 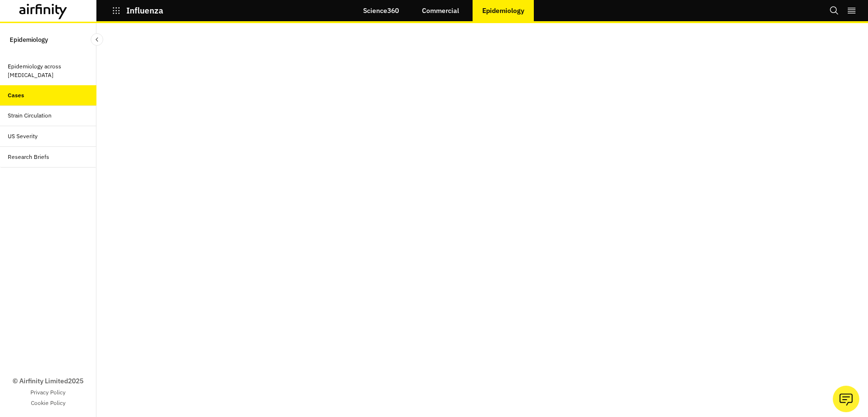 What do you see at coordinates (29, 116) in the screenshot?
I see `div: Strain Circulation` at bounding box center [29, 116].